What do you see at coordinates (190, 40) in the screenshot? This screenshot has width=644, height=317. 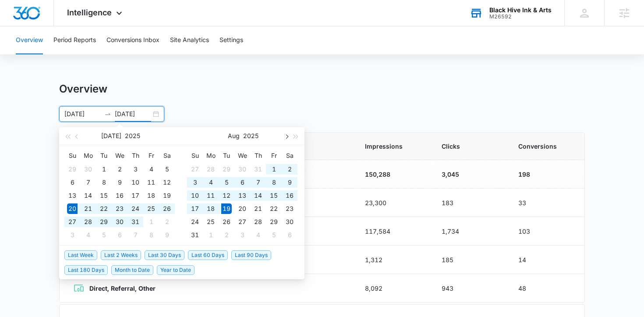 I see `button: Site Analytics` at bounding box center [190, 40].